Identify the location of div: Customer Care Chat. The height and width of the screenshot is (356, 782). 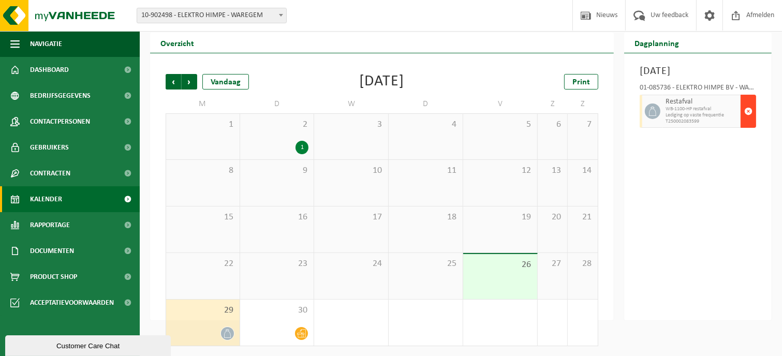
(83, 12).